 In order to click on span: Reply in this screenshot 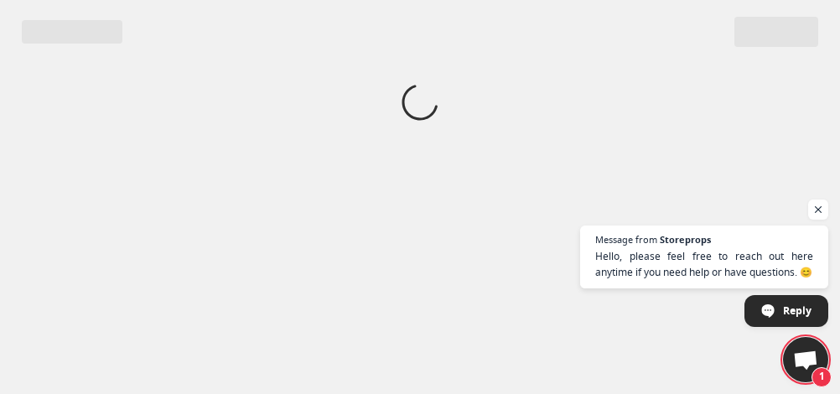, I will do `click(797, 310)`.